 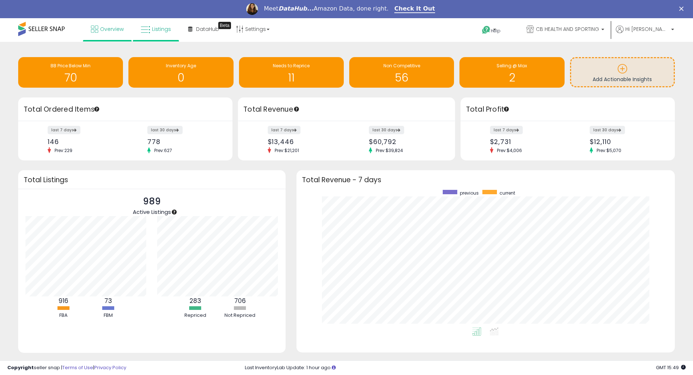 What do you see at coordinates (181, 66) in the screenshot?
I see `span: Inventory Age` at bounding box center [181, 66].